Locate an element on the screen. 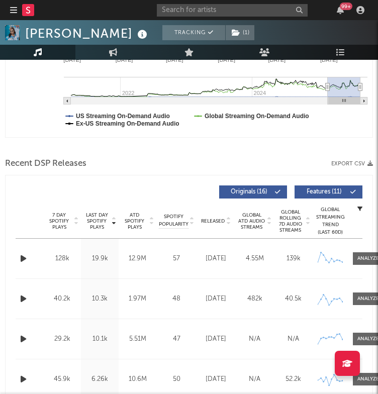  div: 50 is located at coordinates (177, 380).